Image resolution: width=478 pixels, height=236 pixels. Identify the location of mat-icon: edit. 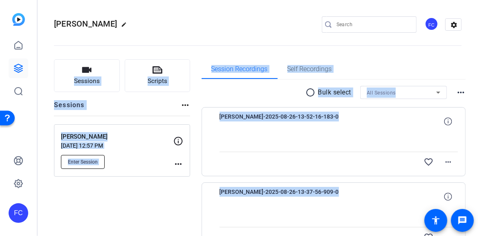
(126, 27).